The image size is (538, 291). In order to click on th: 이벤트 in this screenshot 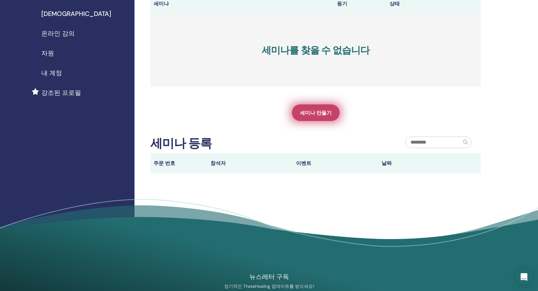, I will do `click(336, 163)`.